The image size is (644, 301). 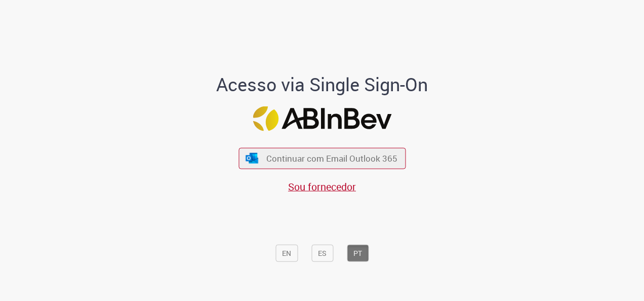 What do you see at coordinates (322, 119) in the screenshot?
I see `img: Logo ABInBev` at bounding box center [322, 119].